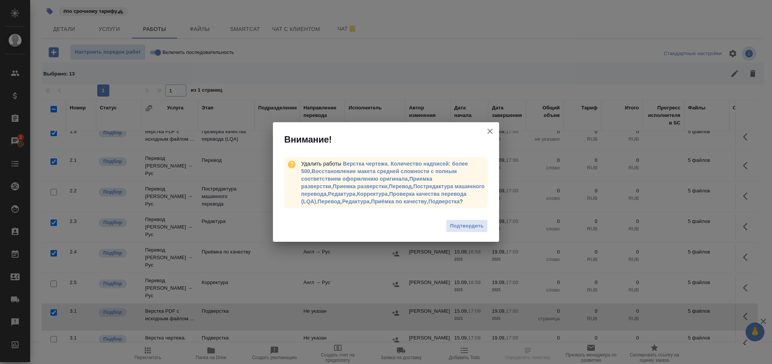 The width and height of the screenshot is (772, 364). Describe the element at coordinates (394, 182) in the screenshot. I see `div: Удалить работы` at that location.